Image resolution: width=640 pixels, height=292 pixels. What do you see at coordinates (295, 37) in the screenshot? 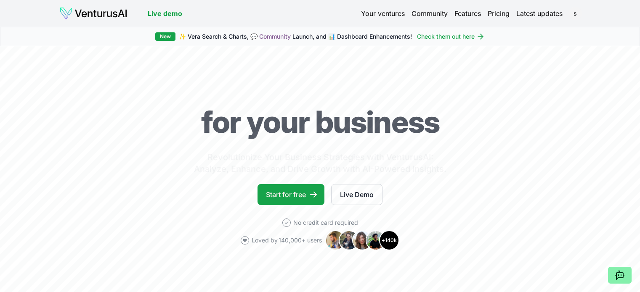
I see `span: ✨ Vera Search & Charts, 💬 Launch, and 📊 Dashboard Enhancements!` at bounding box center [295, 37].